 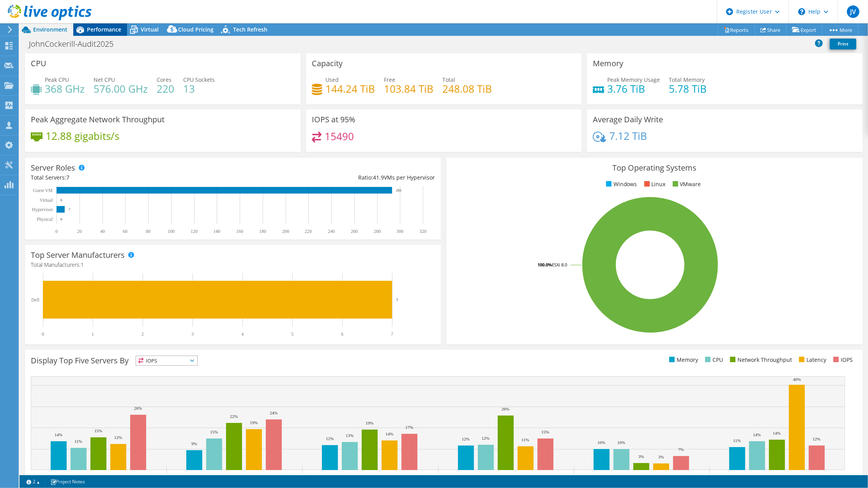 What do you see at coordinates (51, 29) in the screenshot?
I see `span: Environment` at bounding box center [51, 29].